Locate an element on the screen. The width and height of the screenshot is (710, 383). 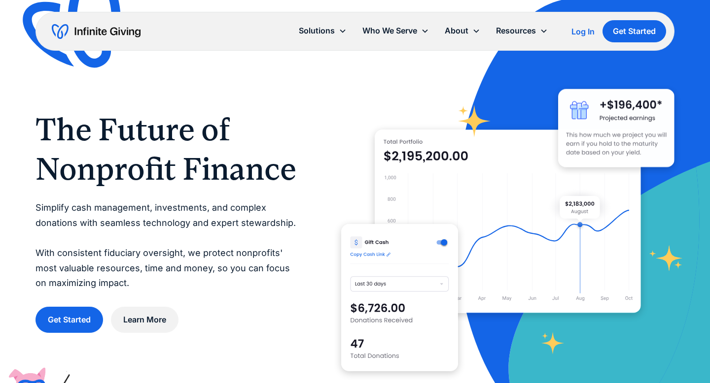
p: Simplify cash management, investments, and complex donations with seamless technology and expert ... is located at coordinates (169, 246).